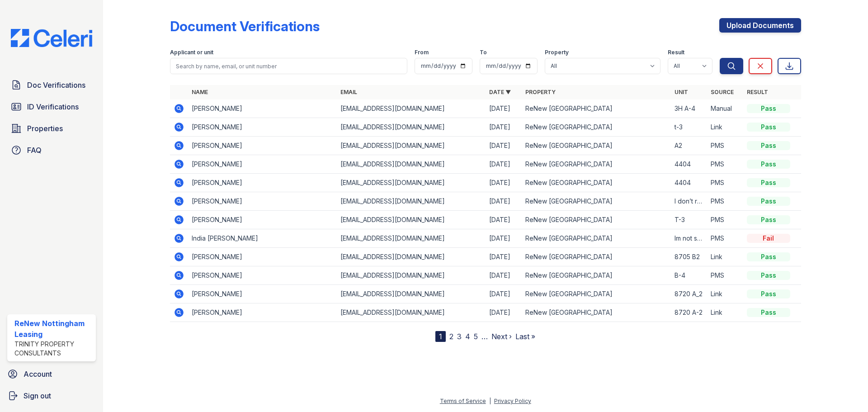 The image size is (868, 412). What do you see at coordinates (37, 396) in the screenshot?
I see `span: Sign out` at bounding box center [37, 396].